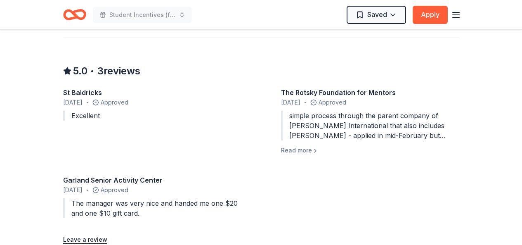  What do you see at coordinates (142, 15) in the screenshot?
I see `button: Student Incentives (for attendance, achievement, behavior)` at bounding box center [142, 15].